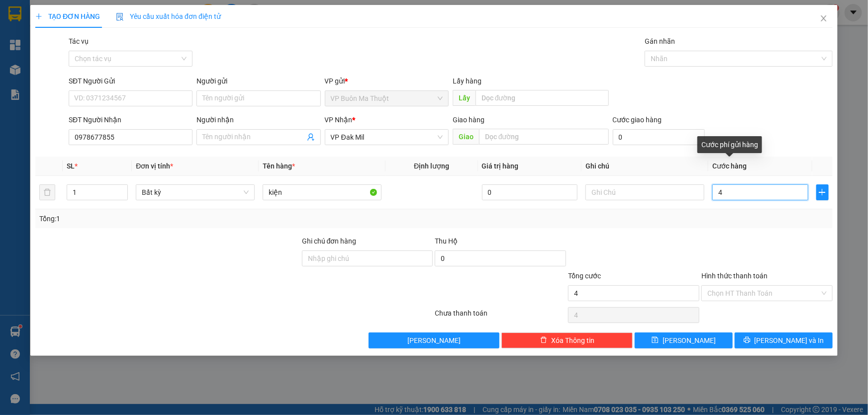  Describe the element at coordinates (729, 144) in the screenshot. I see `div: Cước phí gửi hàng` at that location.